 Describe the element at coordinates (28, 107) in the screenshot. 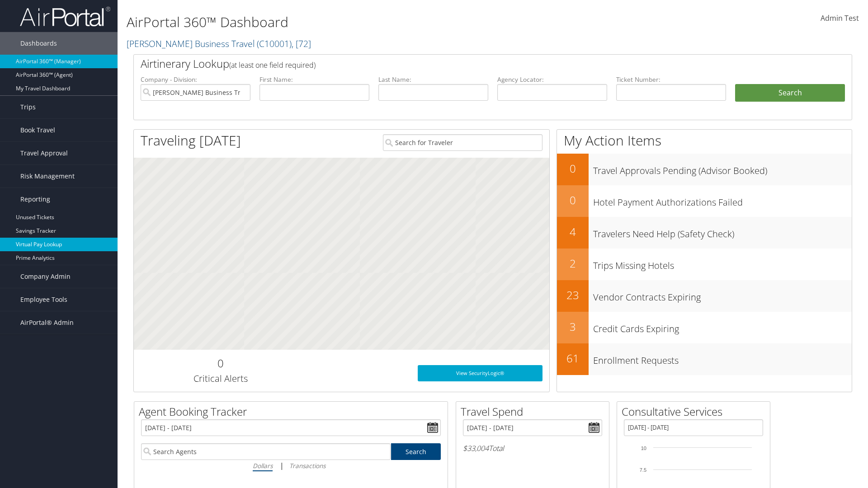

I see `span: Trips` at that location.